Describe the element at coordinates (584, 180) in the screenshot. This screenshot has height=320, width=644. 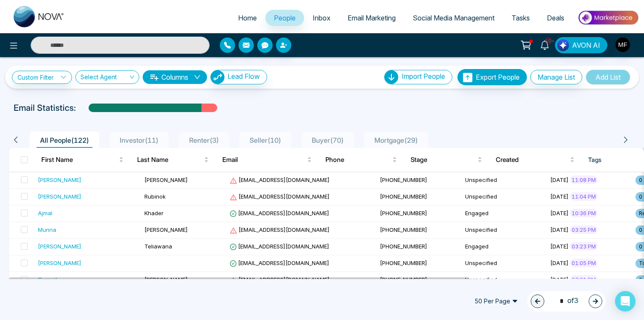
I see `span: 11:08 PM` at that location.